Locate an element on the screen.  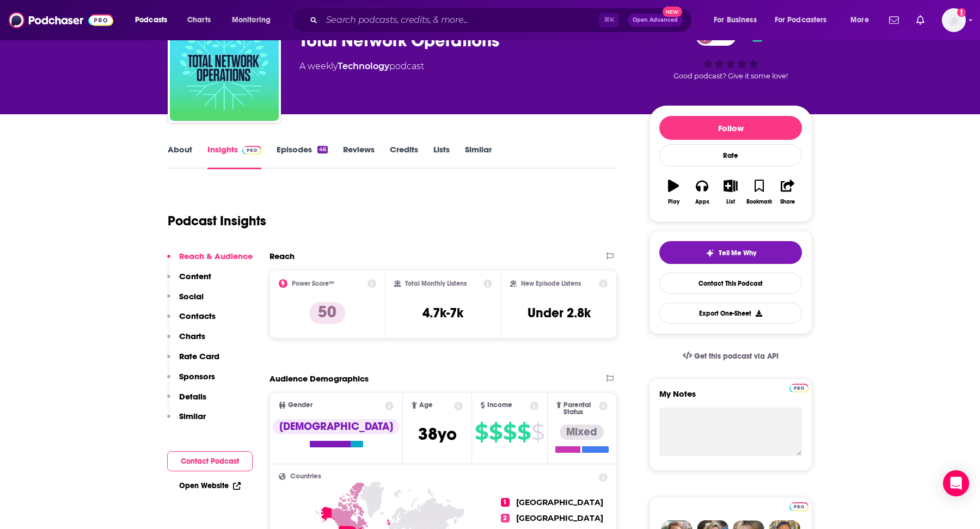
span: Charts is located at coordinates (199, 20).